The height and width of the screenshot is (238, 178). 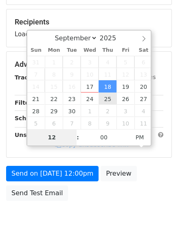 I want to click on span: Click to toggle, so click(x=140, y=137).